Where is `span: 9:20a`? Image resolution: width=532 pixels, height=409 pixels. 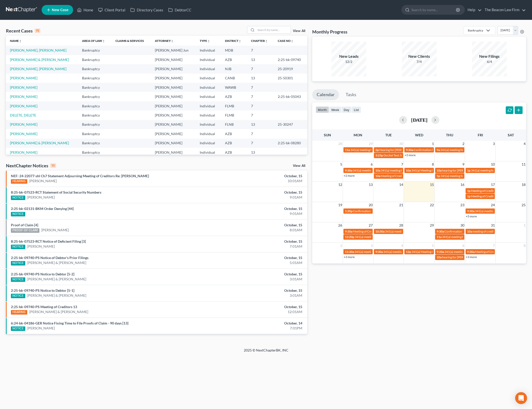
span: 9:20a is located at coordinates (440, 251).